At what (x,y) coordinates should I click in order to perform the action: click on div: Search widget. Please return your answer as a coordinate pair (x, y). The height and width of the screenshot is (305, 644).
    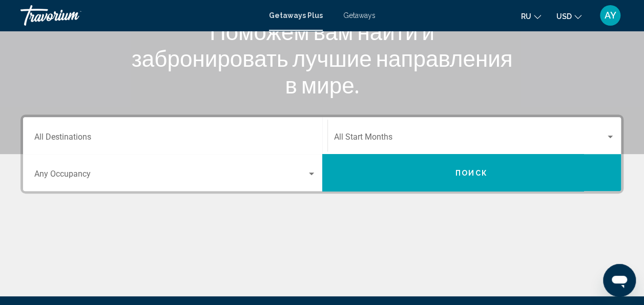
    Looking at the image, I should click on (322, 154).